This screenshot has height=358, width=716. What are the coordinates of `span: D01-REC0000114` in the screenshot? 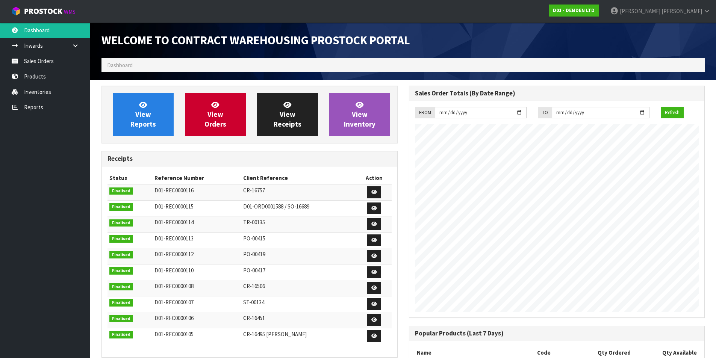 It's located at (174, 222).